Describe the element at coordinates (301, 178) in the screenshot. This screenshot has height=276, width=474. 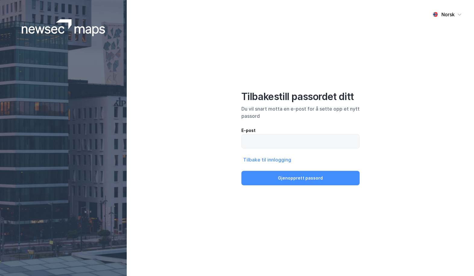
I see `button: Gjenopprett passord` at that location.